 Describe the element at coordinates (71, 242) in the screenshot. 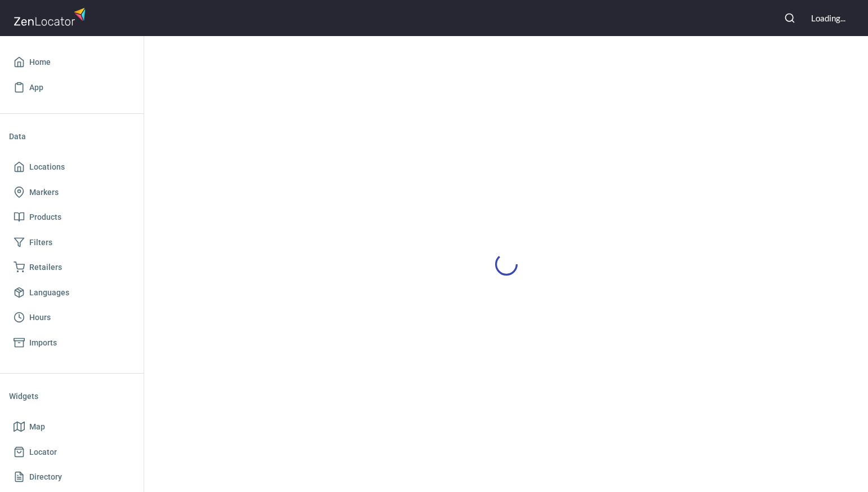

I see `a: Filters` at that location.